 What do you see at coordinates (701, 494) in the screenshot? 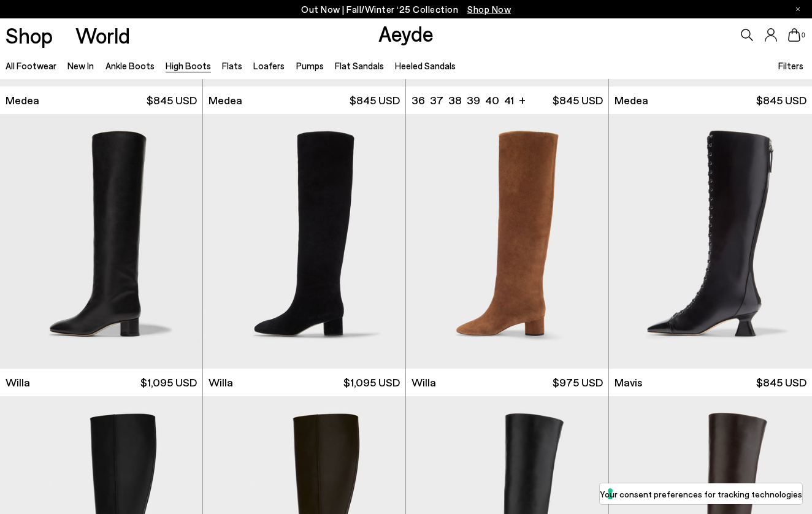
I see `button: Your consent preferences for tracking technologies` at bounding box center [701, 494].